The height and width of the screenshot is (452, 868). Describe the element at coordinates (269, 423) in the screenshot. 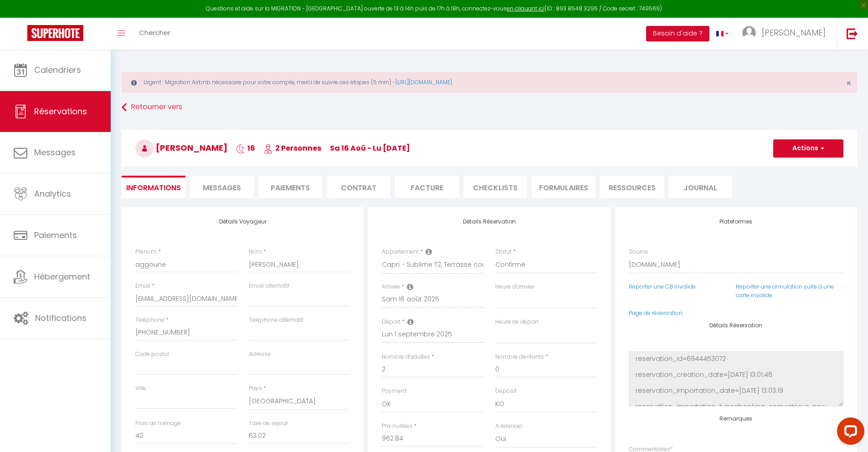

I see `label: Taxe de séjour` at that location.